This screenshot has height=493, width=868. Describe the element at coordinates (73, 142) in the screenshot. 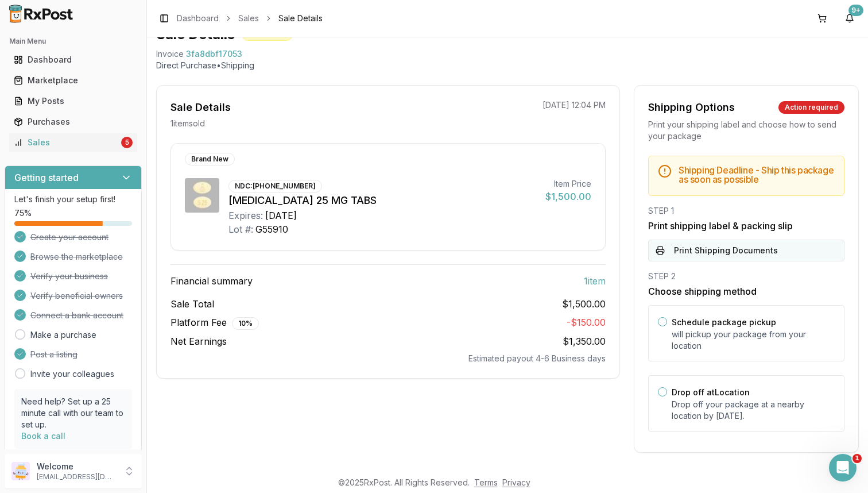

I see `button: Sales5` at that location.